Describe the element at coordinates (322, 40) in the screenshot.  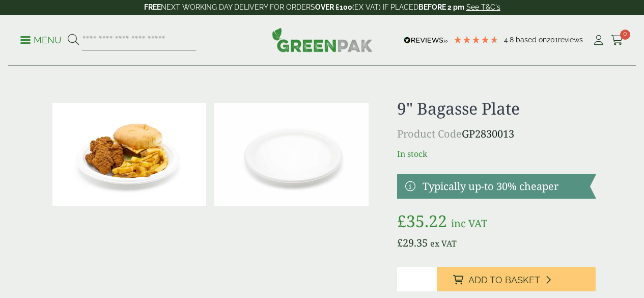
I see `img: GreenPak Supplies` at that location.